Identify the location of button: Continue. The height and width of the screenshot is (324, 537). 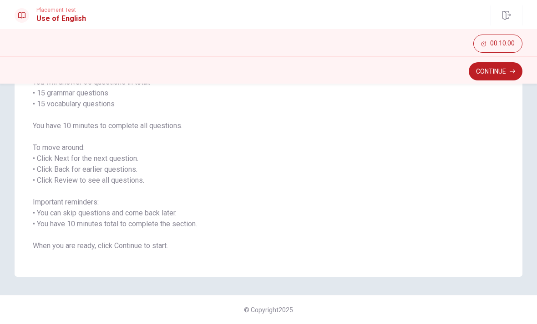
(495, 71).